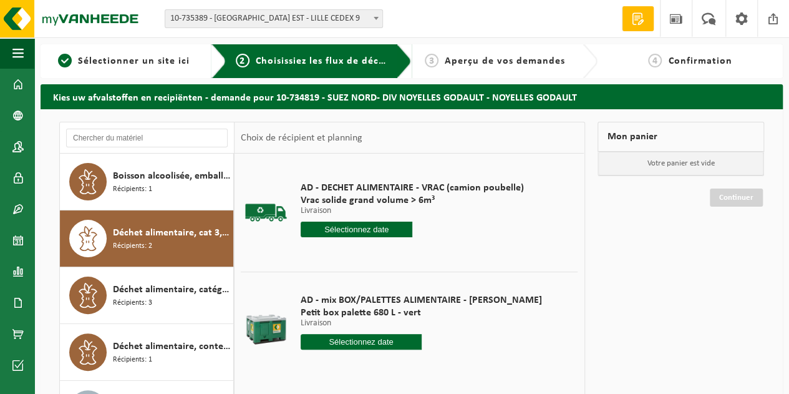 Image resolution: width=789 pixels, height=394 pixels. I want to click on span: 10-735389 - SUEZ RV NORD EST - LILLE CEDEX 9, so click(274, 19).